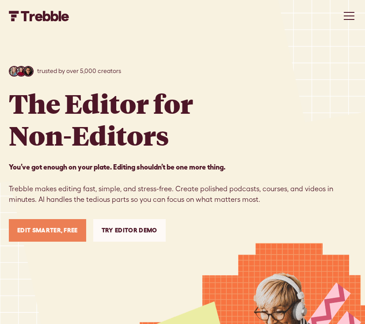 The image size is (365, 324). What do you see at coordinates (130, 230) in the screenshot?
I see `a: Try Editor Demo` at bounding box center [130, 230].